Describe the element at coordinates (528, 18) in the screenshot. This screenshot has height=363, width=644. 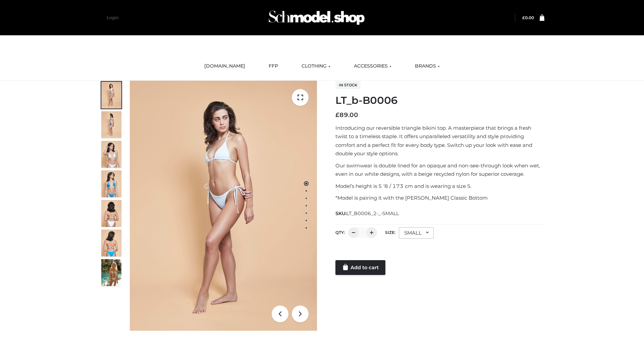
I see `a: £0.00` at that location.